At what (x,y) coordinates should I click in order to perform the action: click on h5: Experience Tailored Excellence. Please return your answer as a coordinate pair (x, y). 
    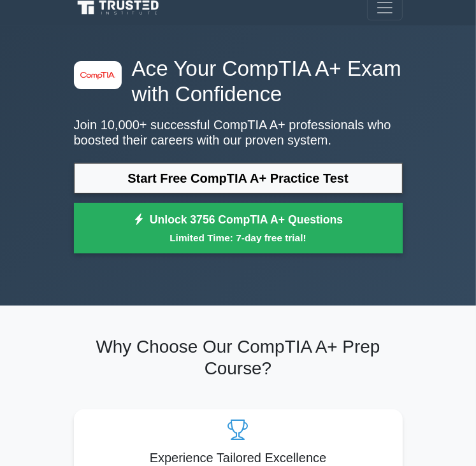
    Looking at the image, I should click on (238, 458).